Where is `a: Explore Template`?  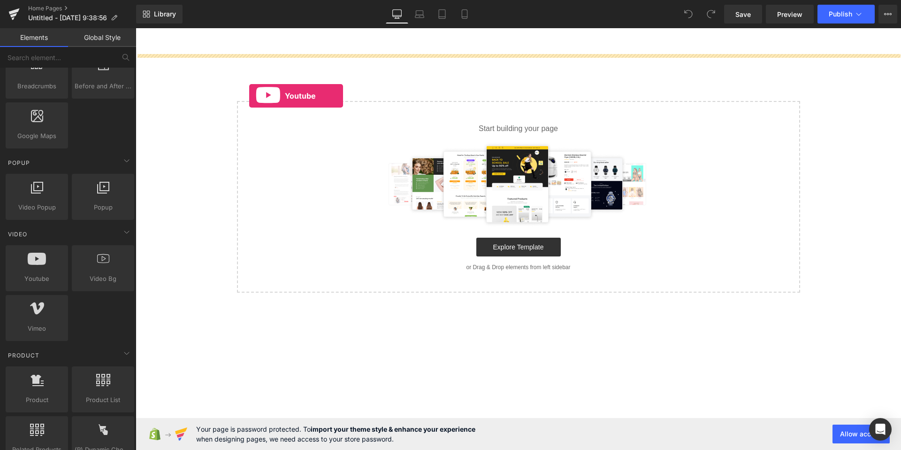
a: Explore Template is located at coordinates (383, 219).